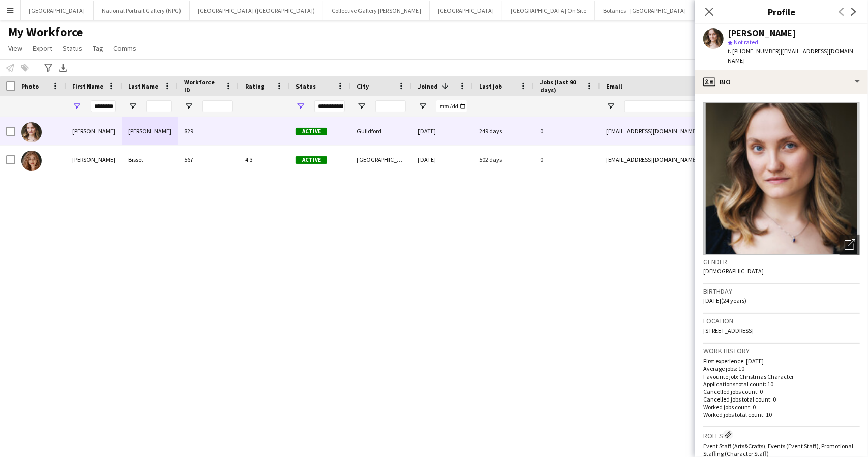  What do you see at coordinates (150, 159) in the screenshot?
I see `div: Bisset` at bounding box center [150, 159].